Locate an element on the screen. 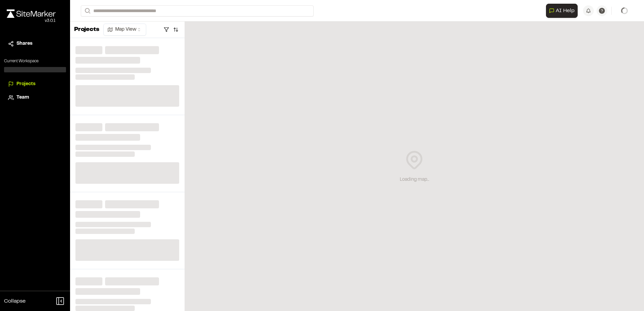 Image resolution: width=644 pixels, height=311 pixels. button: Open AI Assistant is located at coordinates (562, 11).